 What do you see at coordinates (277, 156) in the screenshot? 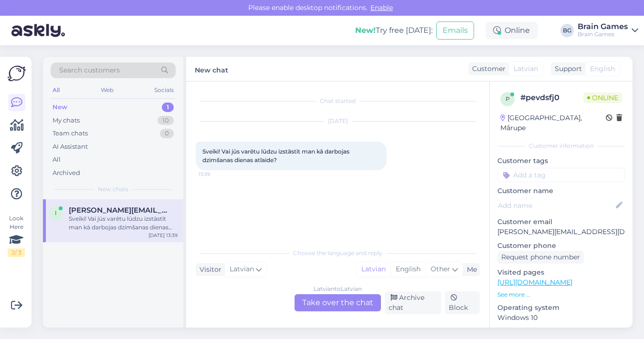
I see `span: Sveiki! Vai jūs varētu lūdzu izstāstīt man kā darbojas dzimšanas dienas atlaide?` at bounding box center [277, 156].